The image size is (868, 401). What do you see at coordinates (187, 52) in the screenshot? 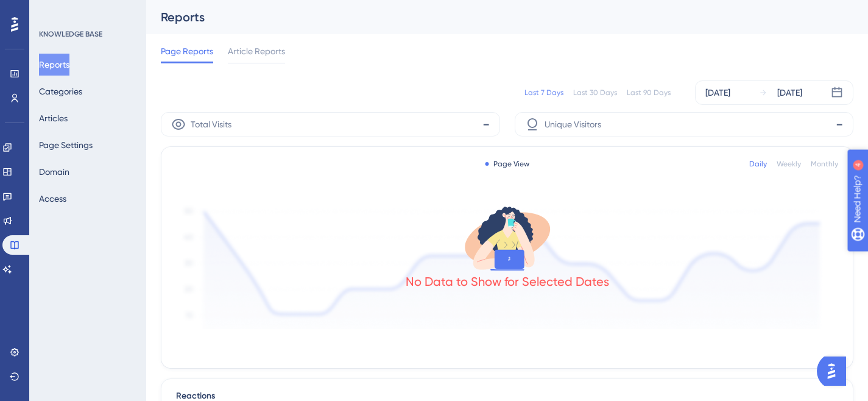
I see `span: Page Reports` at bounding box center [187, 52].